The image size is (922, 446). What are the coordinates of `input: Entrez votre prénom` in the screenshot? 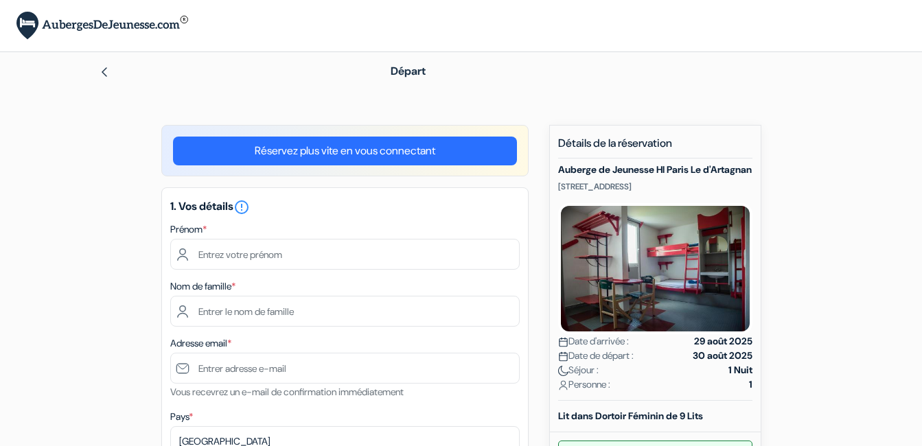 It's located at (345, 254).